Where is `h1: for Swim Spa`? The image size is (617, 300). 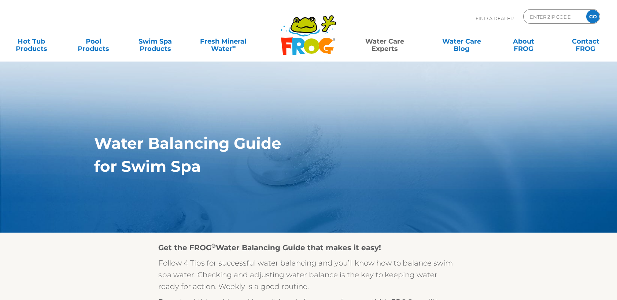 h1: for Swim Spa is located at coordinates (291, 166).